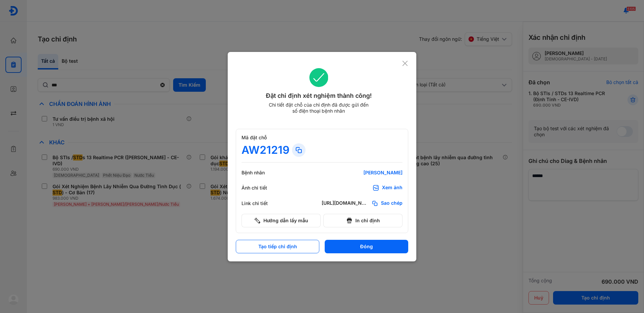 Image resolution: width=644 pixels, height=313 pixels. I want to click on div: Ảnh chi tiết, so click(262, 188).